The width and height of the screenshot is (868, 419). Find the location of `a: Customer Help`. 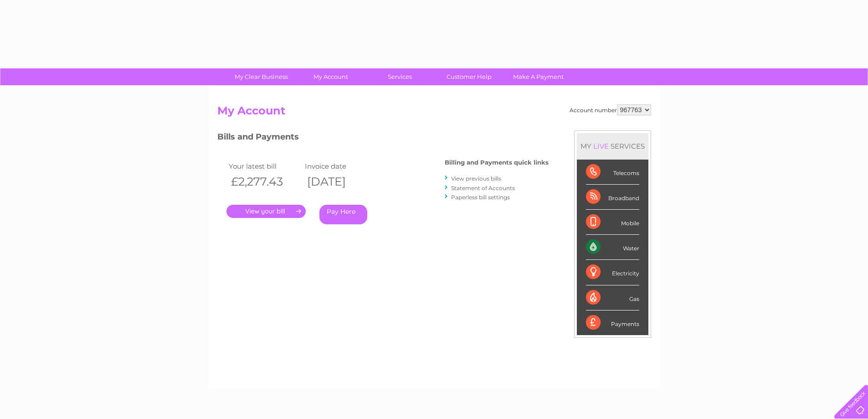

a: Customer Help is located at coordinates (469, 77).